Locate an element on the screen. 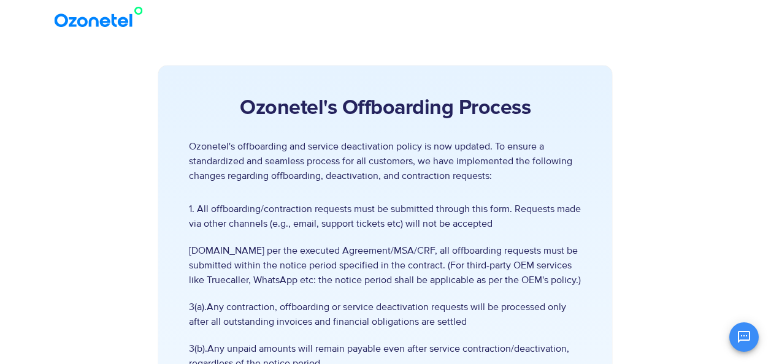 This screenshot has height=364, width=771. span: 1. All offboarding/contraction requests must be submitted through this form. Requests made via ot... is located at coordinates (385, 217).